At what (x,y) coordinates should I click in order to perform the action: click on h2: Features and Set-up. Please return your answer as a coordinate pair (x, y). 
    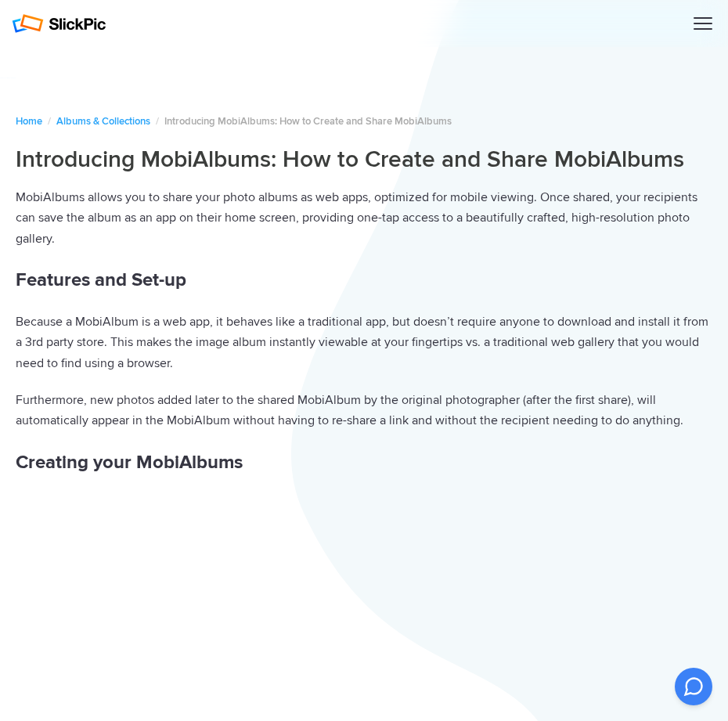
    Looking at the image, I should click on (364, 280).